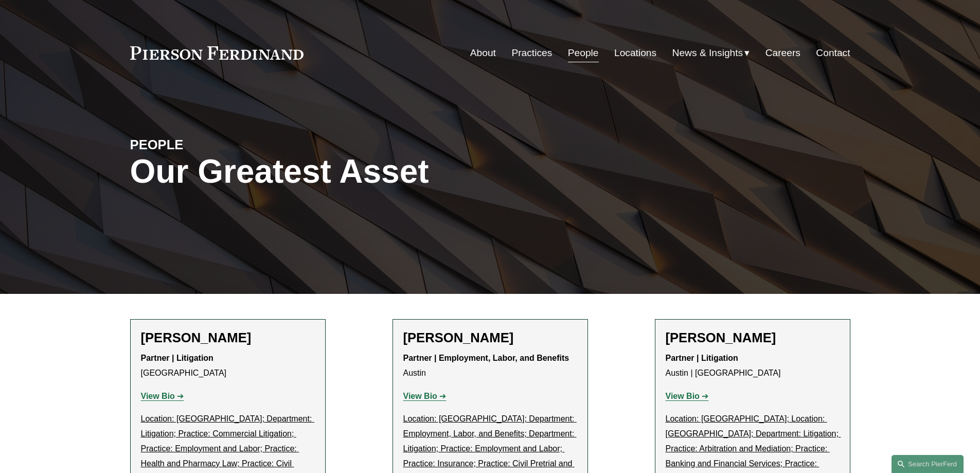 Image resolution: width=980 pixels, height=473 pixels. Describe the element at coordinates (220, 144) in the screenshot. I see `h4: PEOPLE` at that location.